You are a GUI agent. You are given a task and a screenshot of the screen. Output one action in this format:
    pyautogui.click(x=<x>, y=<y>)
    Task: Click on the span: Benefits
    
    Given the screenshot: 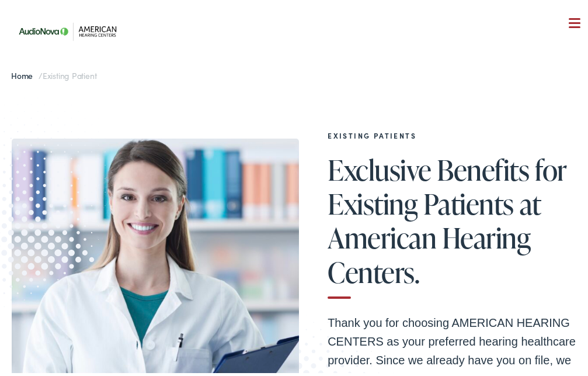 What is the action you would take?
    pyautogui.click(x=483, y=167)
    